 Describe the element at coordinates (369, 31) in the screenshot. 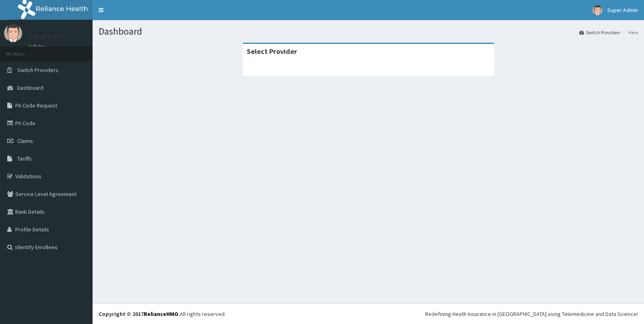

I see `h1: Dashboard` at that location.